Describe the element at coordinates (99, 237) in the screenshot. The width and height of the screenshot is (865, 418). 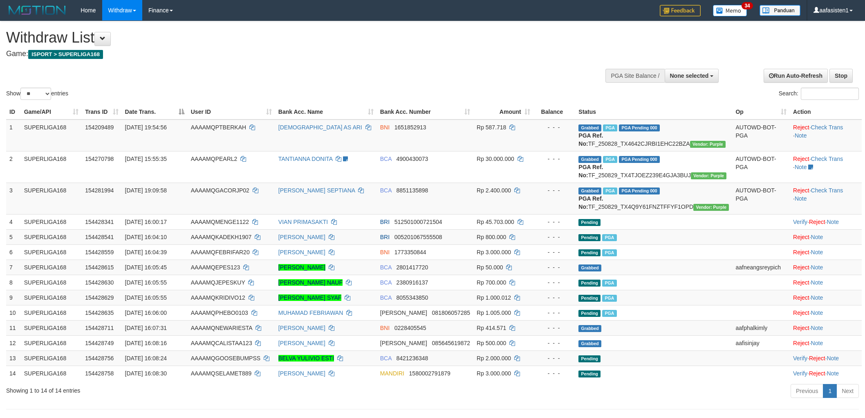
I see `span: 154428541` at that location.